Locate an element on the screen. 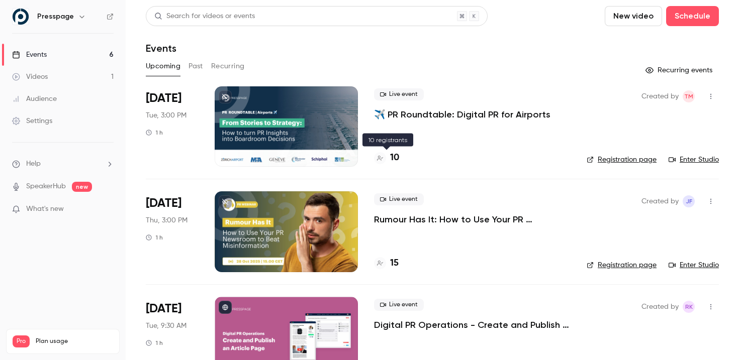  div: Settings is located at coordinates (32, 121).